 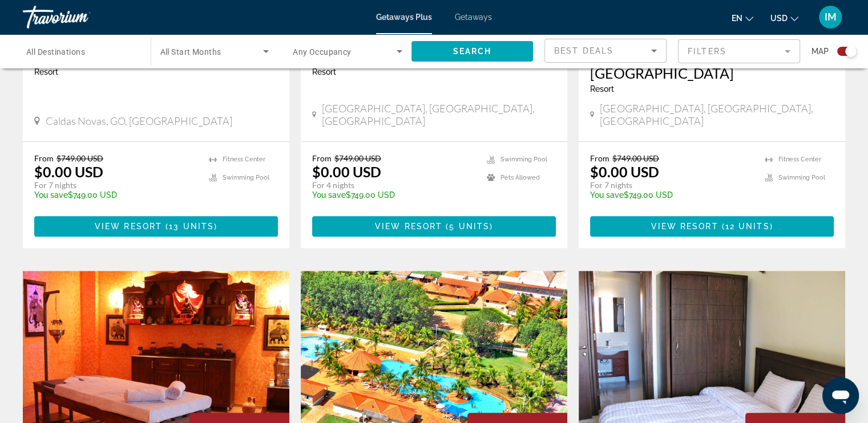 I want to click on button: Change currency, so click(x=784, y=18).